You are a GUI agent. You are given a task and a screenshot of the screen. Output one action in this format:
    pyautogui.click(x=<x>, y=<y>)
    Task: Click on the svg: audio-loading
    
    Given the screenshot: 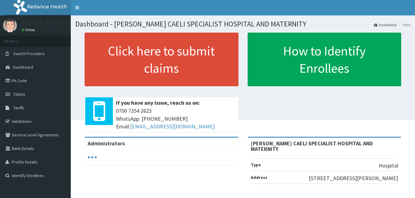 What is the action you would take?
    pyautogui.click(x=92, y=157)
    